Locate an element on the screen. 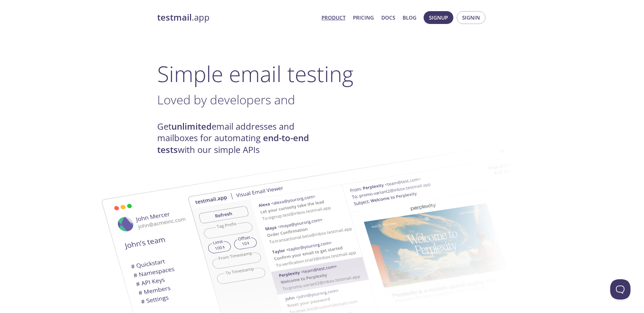 The width and height of the screenshot is (644, 313). a: Pricing is located at coordinates (363, 18).